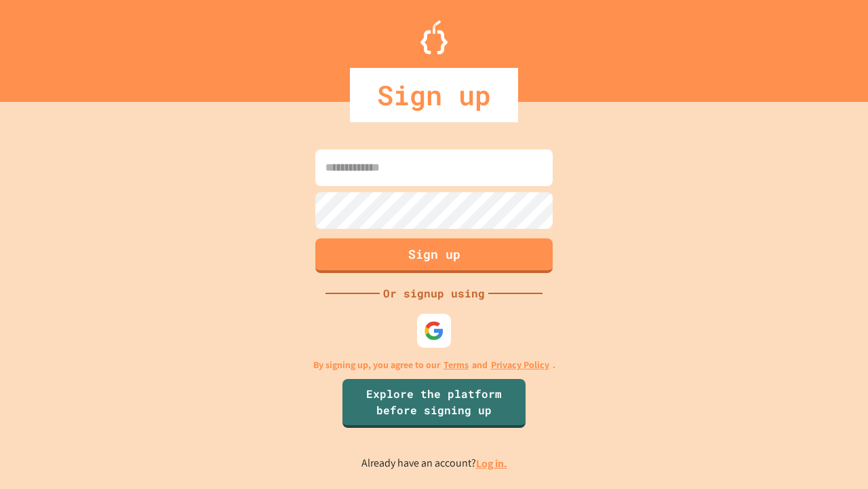  What do you see at coordinates (520, 365) in the screenshot?
I see `a: Privacy Policy` at bounding box center [520, 365].